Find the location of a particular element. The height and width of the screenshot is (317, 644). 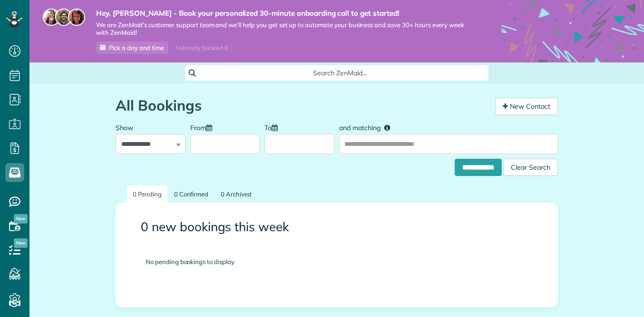

h1: All Bookings is located at coordinates (302, 106).